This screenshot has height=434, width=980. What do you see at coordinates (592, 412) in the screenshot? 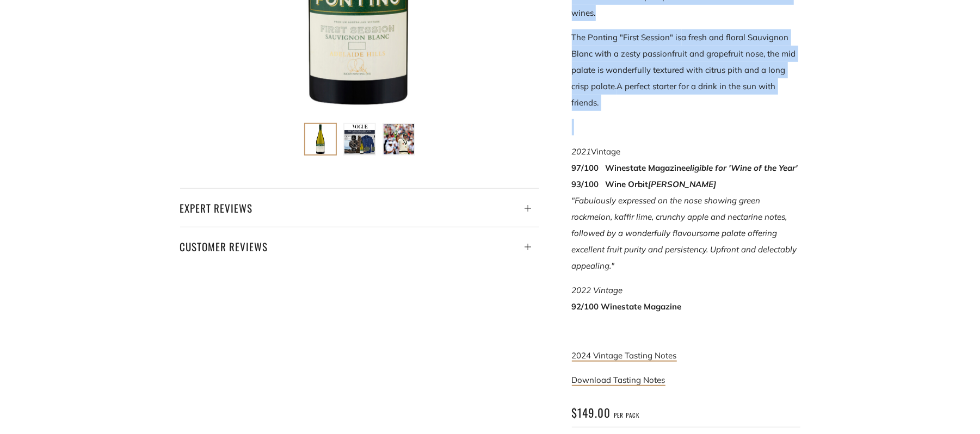
I see `span: $149.00` at bounding box center [592, 412].